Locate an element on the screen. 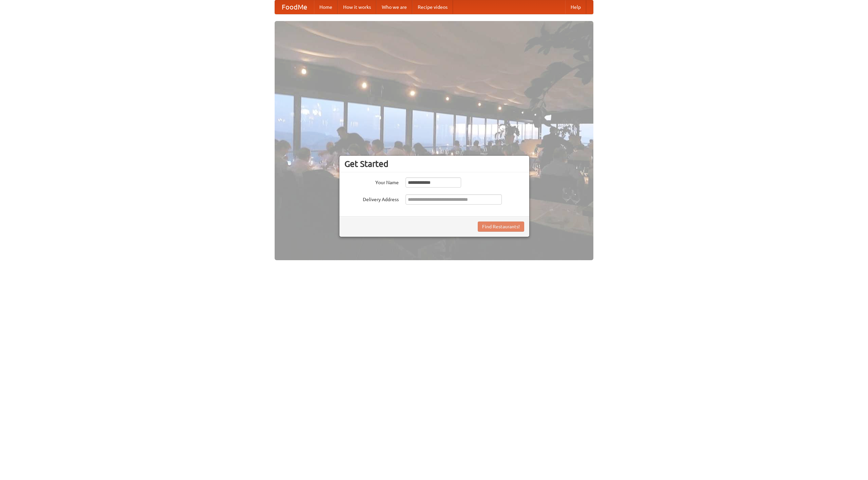  label: Your Name is located at coordinates (372, 181).